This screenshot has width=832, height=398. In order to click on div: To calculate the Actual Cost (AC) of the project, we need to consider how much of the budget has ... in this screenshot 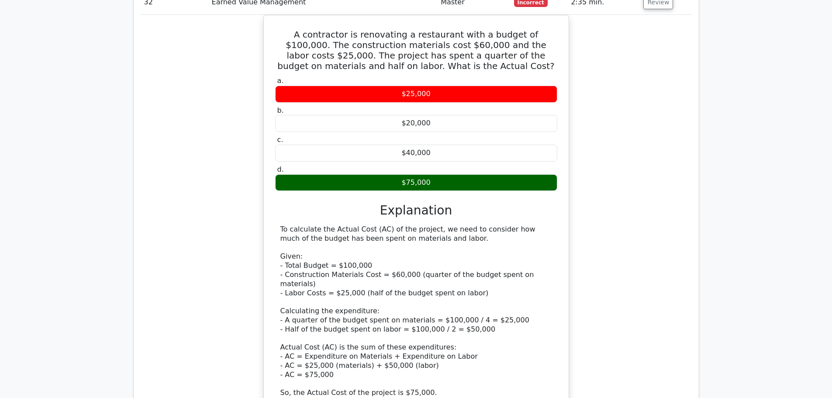, I will do `click(416, 311)`.